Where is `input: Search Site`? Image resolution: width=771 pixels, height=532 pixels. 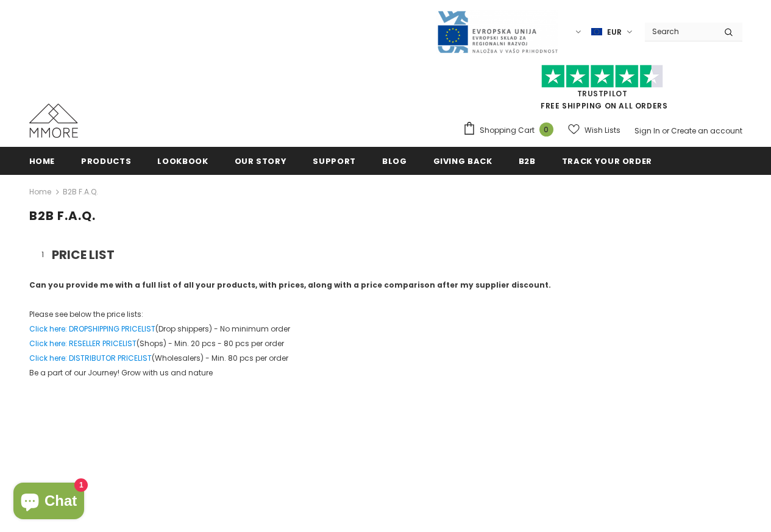
input: Search Site is located at coordinates (679, 31).